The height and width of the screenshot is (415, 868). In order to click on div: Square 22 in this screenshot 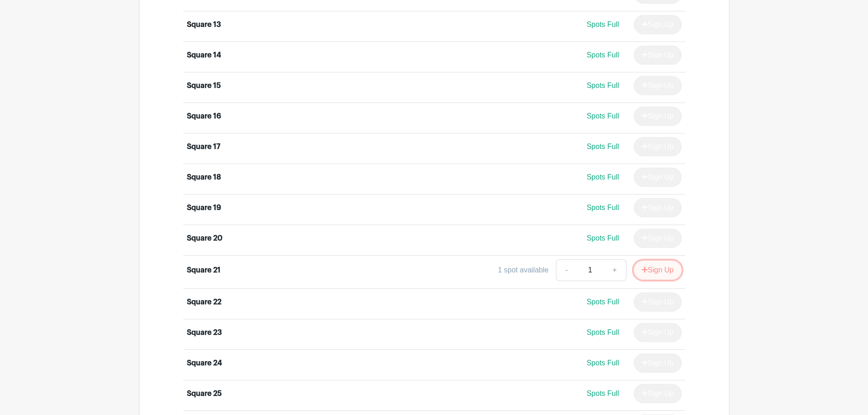, I will do `click(204, 302)`.